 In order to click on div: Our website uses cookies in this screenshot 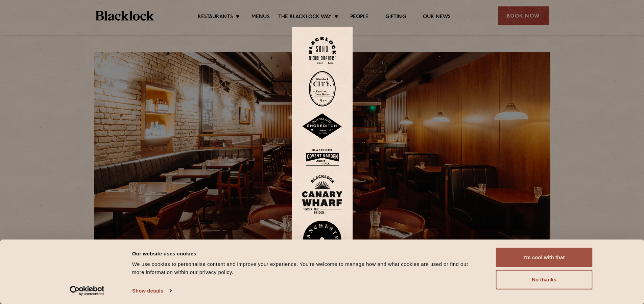, I will do `click(306, 254)`.